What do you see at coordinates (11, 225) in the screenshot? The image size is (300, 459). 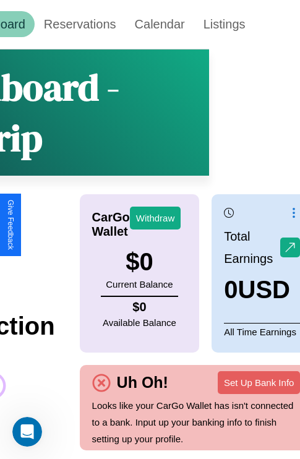 I see `div: Give Feedback` at bounding box center [11, 225].